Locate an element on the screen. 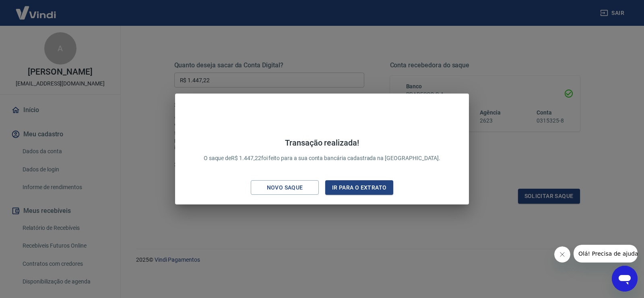 Image resolution: width=644 pixels, height=298 pixels. div: Novo saque is located at coordinates (285, 187).